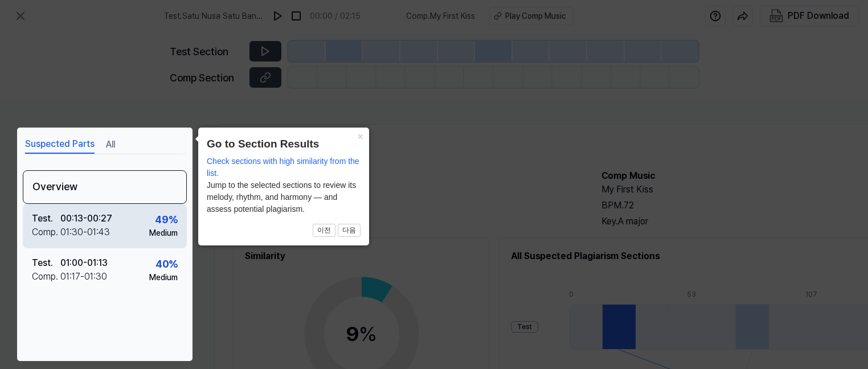  Describe the element at coordinates (84, 277) in the screenshot. I see `div: 01:17 - 01:30` at that location.